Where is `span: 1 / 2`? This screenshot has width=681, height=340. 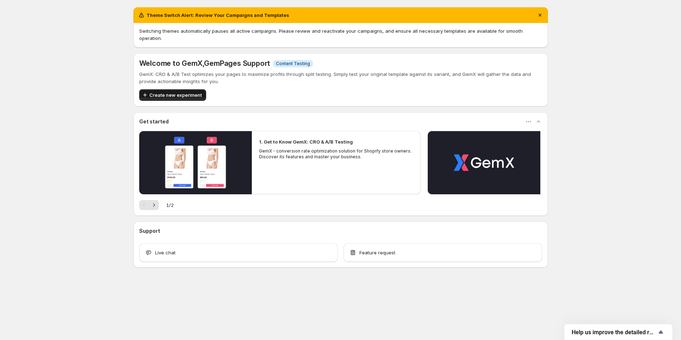 span: 1 / 2 is located at coordinates (170, 205).